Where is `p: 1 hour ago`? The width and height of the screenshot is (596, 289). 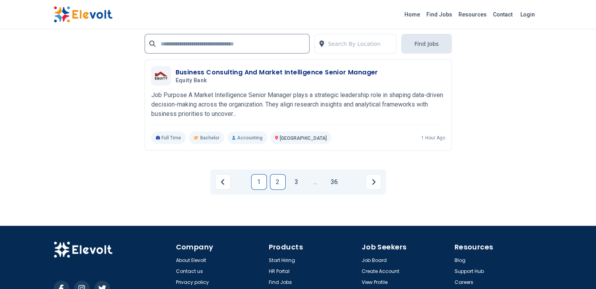 p: 1 hour ago is located at coordinates (433, 138).